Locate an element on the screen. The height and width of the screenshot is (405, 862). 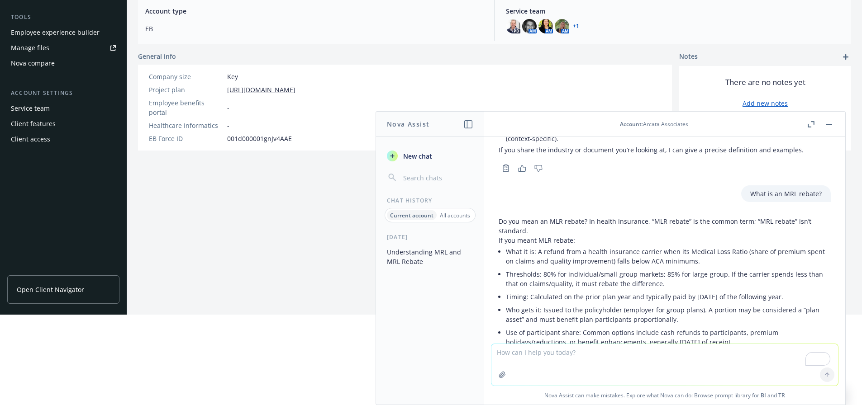
p: All accounts is located at coordinates (455, 215).